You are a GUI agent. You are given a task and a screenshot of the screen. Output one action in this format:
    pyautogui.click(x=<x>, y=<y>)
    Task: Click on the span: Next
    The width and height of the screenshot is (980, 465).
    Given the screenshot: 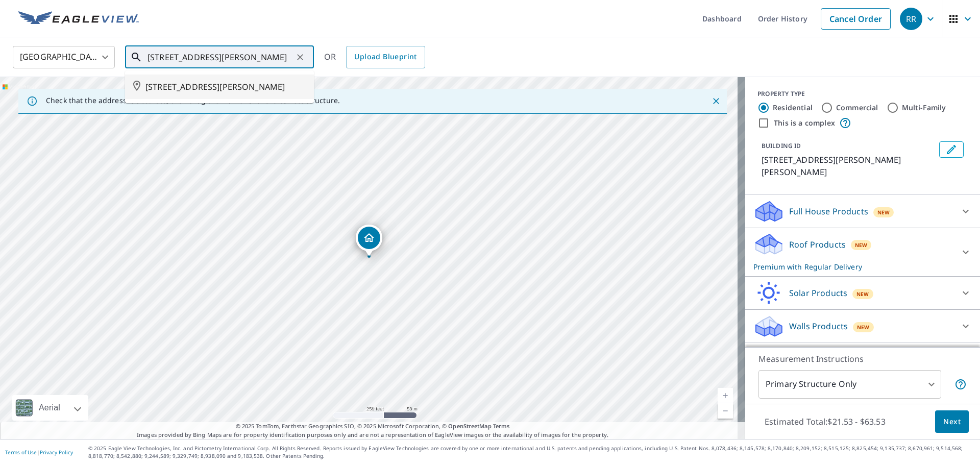 What is the action you would take?
    pyautogui.click(x=952, y=422)
    